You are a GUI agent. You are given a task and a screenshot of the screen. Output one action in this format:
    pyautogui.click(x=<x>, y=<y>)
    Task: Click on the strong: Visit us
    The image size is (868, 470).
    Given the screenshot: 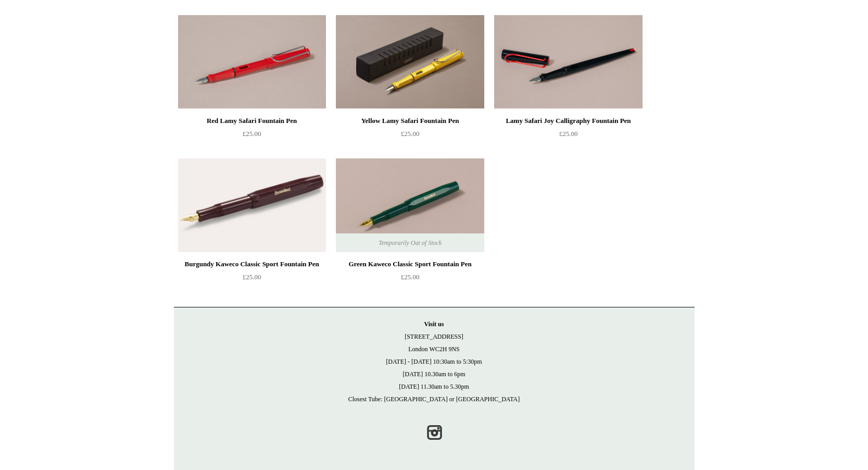 What is the action you would take?
    pyautogui.click(x=434, y=324)
    